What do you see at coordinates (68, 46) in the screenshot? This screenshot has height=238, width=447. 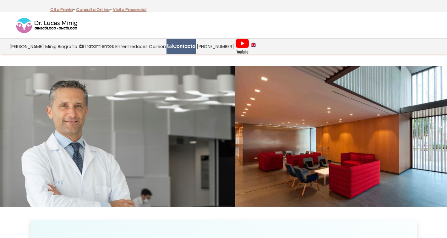 I see `span: Biografía` at bounding box center [68, 46].